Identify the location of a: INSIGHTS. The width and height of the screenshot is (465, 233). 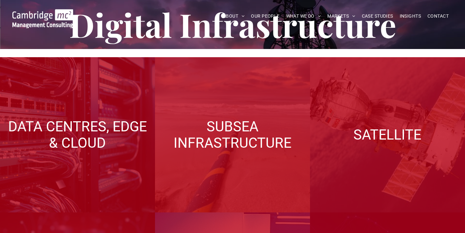
(410, 16).